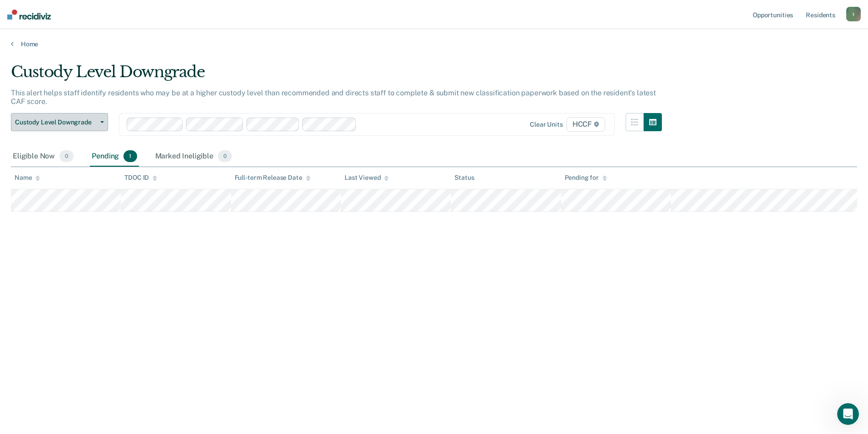 The width and height of the screenshot is (868, 434). Describe the element at coordinates (43, 156) in the screenshot. I see `div: Eligible Now0` at that location.